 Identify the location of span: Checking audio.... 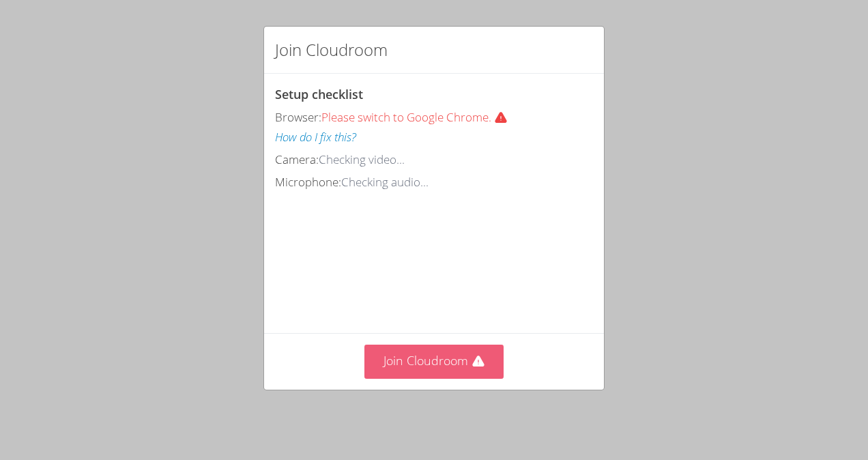
(385, 181).